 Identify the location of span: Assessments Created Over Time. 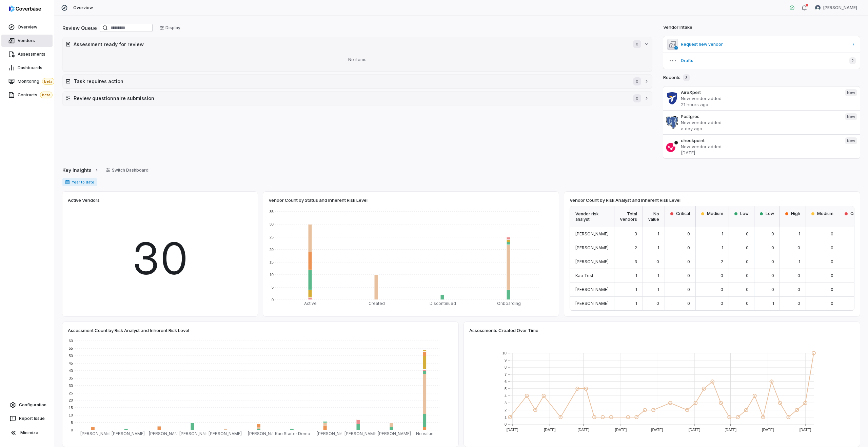
(504, 331).